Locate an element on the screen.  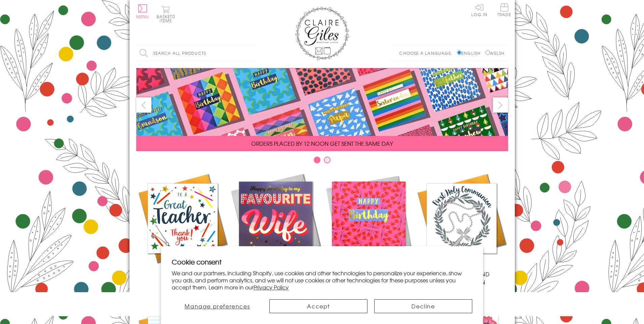
a: New Releases is located at coordinates (276, 225).